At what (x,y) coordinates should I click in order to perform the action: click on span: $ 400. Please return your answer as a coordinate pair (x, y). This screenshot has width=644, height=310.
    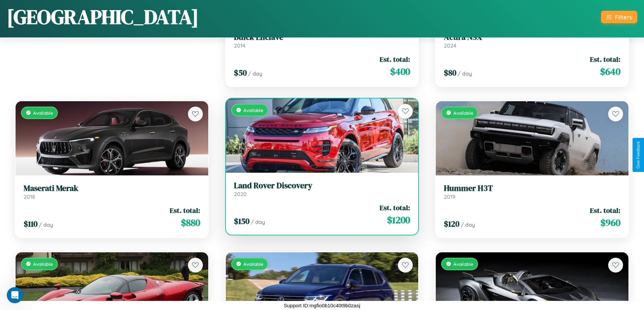
    Looking at the image, I should click on (400, 72).